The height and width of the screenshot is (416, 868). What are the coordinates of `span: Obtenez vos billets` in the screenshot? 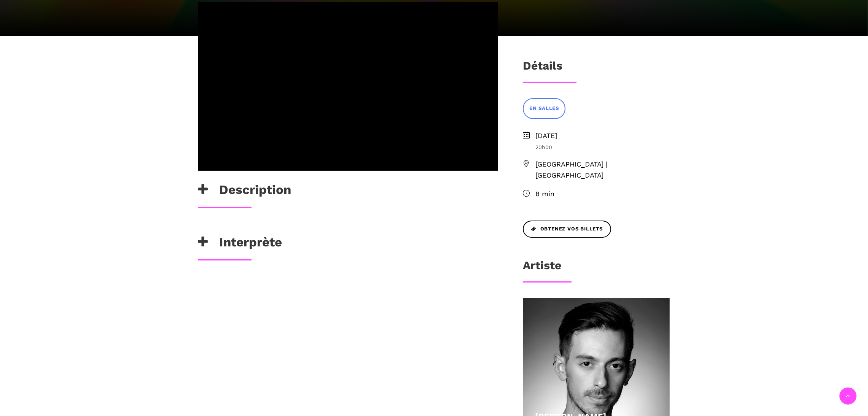 It's located at (567, 229).